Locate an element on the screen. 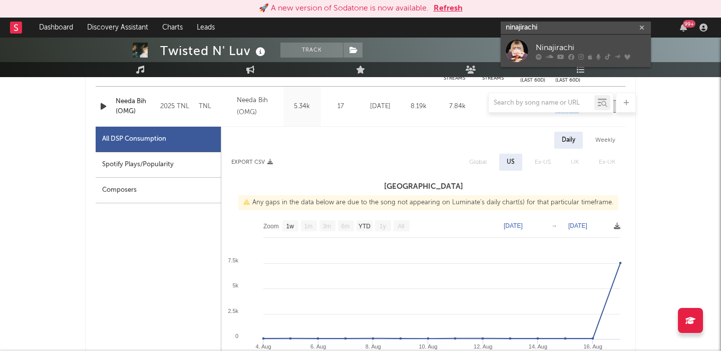 This screenshot has height=351, width=721. button: Refresh is located at coordinates (448, 9).